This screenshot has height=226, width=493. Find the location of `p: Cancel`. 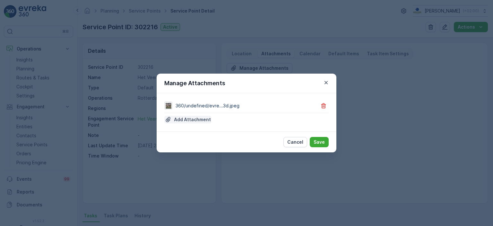

p: Cancel is located at coordinates (295, 142).